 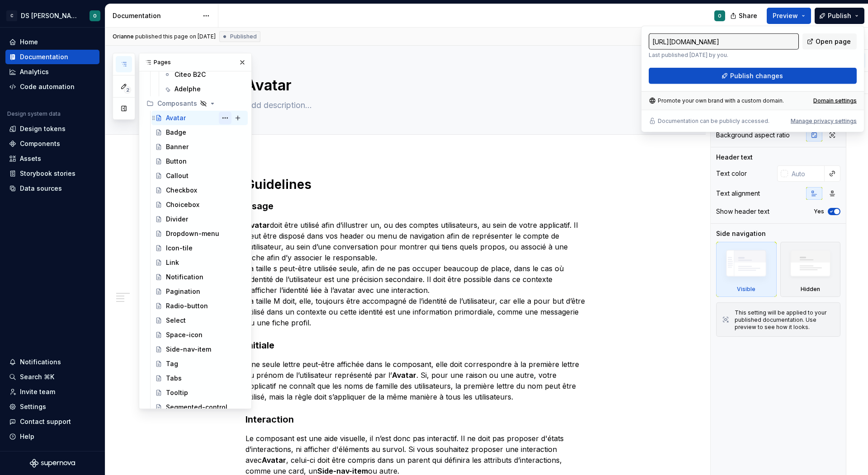 I want to click on a: Tooltip, so click(x=199, y=393).